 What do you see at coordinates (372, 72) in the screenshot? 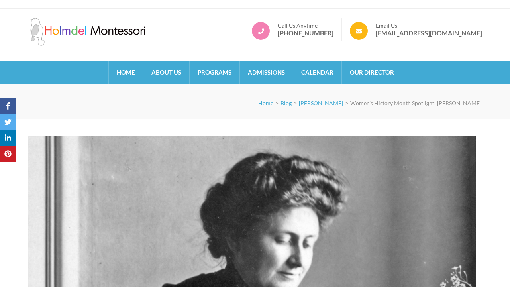
I see `a: Our Director` at bounding box center [372, 72].